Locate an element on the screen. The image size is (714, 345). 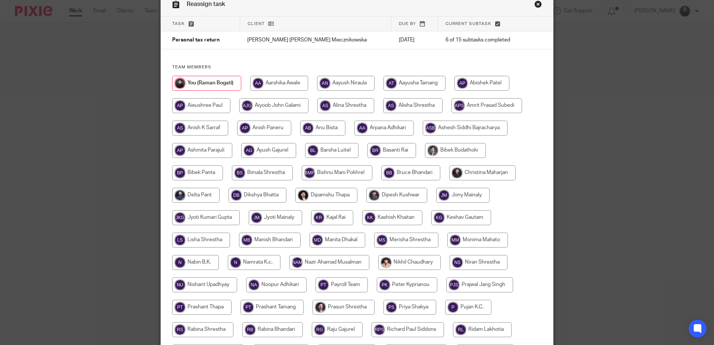
span: Reassign task is located at coordinates (206, 4).